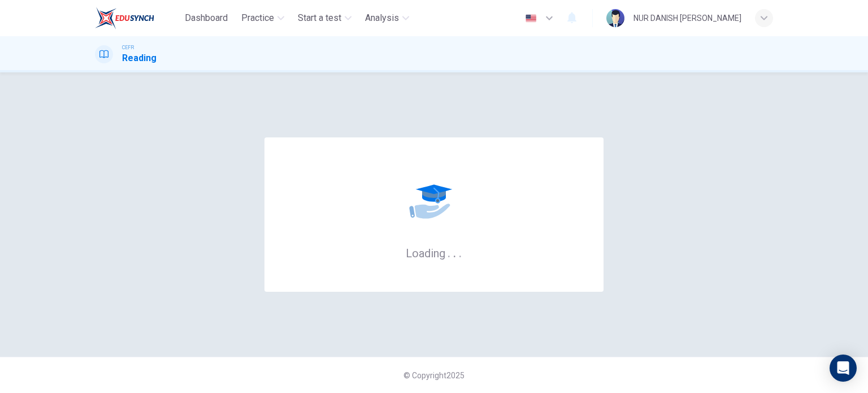  What do you see at coordinates (319, 18) in the screenshot?
I see `span: Start a test` at bounding box center [319, 18].